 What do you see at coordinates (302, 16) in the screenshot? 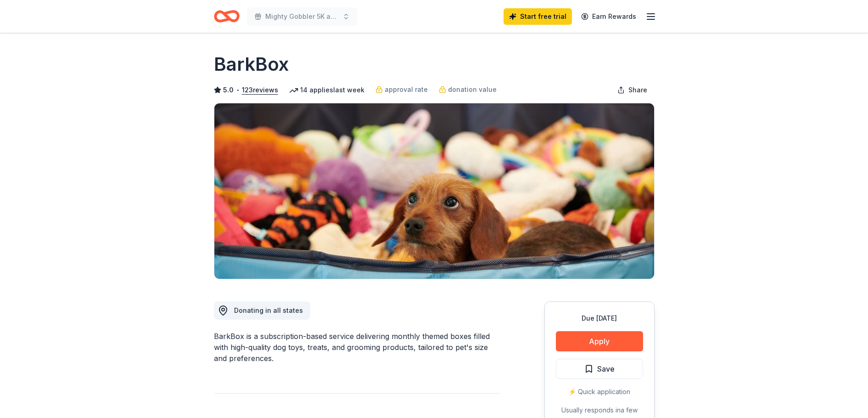
I see `button: Mighty Gobbler 5K and 1 Mile Run/Walk` at bounding box center [302, 16].